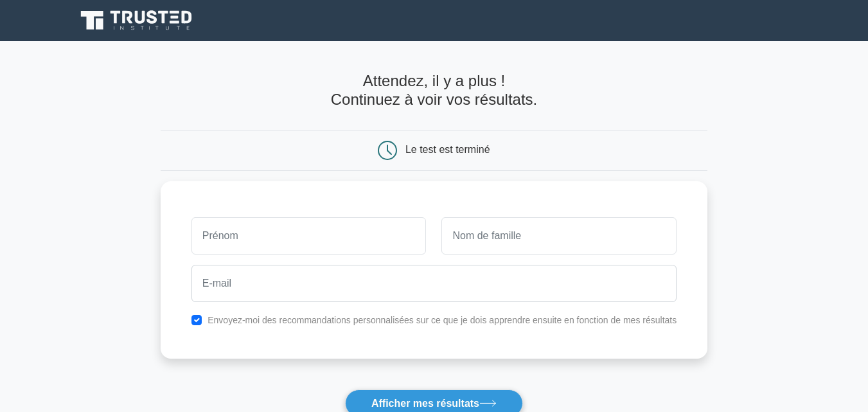  Describe the element at coordinates (426, 403) in the screenshot. I see `font: Afficher mes résultats` at that location.